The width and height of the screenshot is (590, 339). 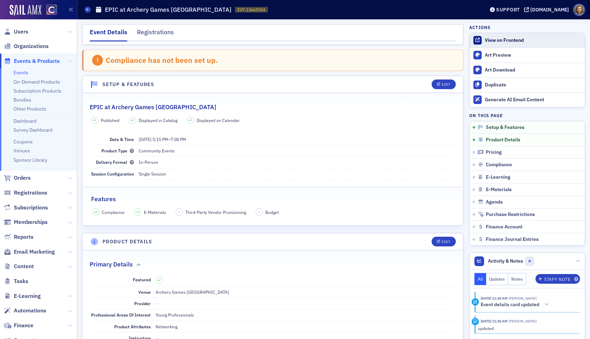 What do you see at coordinates (527, 40) in the screenshot?
I see `a: View on Frontend` at bounding box center [527, 40].